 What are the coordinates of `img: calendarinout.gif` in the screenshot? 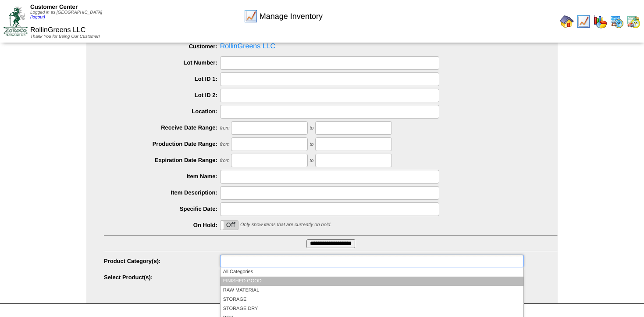 It's located at (633, 22).